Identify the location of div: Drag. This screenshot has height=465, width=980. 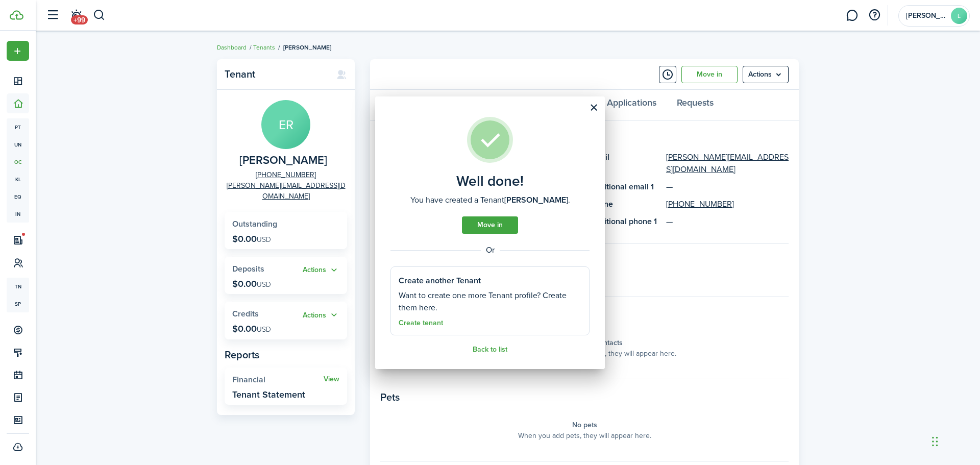
(935, 442).